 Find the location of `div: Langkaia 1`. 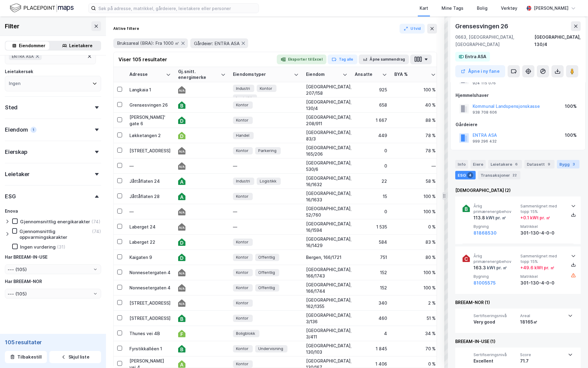

div: Langkaia 1 is located at coordinates (150, 90).